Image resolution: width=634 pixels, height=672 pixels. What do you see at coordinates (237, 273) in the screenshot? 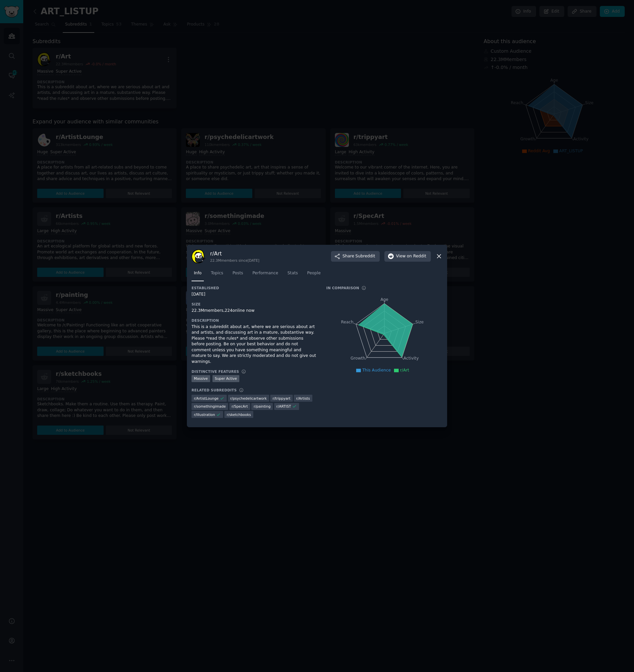
I see `span: Posts` at bounding box center [237, 273].